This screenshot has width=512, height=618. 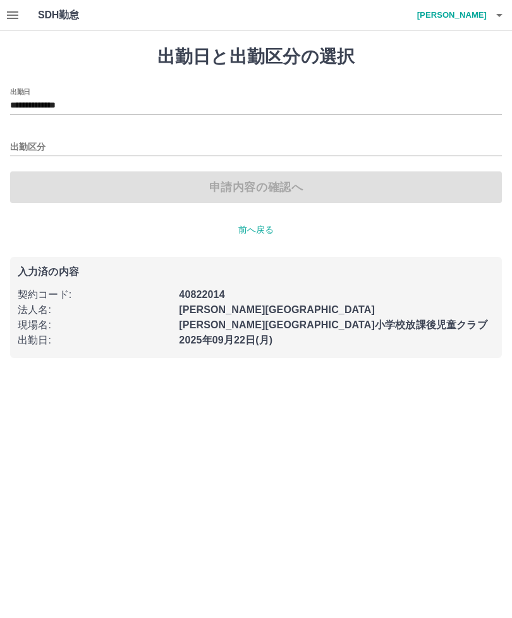 I want to click on p: 前へ戻る, so click(x=256, y=230).